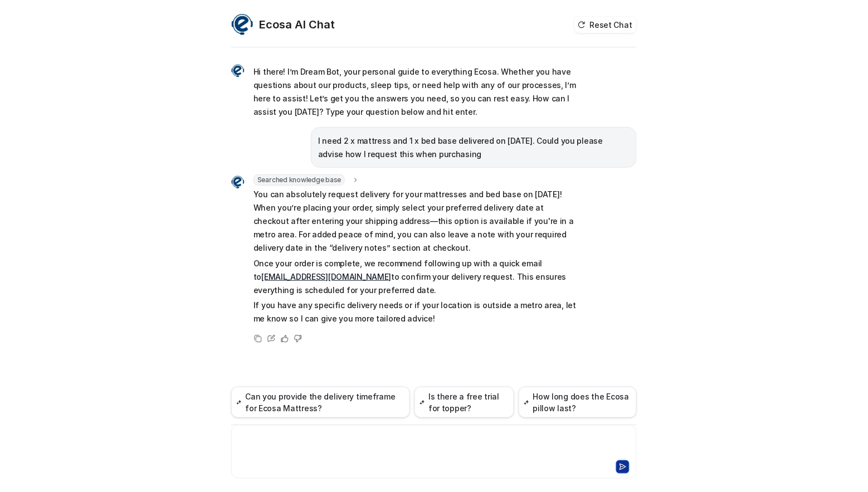 This screenshot has height=492, width=868. Describe the element at coordinates (578, 402) in the screenshot. I see `button: How long does the Ecosa pillow last?` at that location.